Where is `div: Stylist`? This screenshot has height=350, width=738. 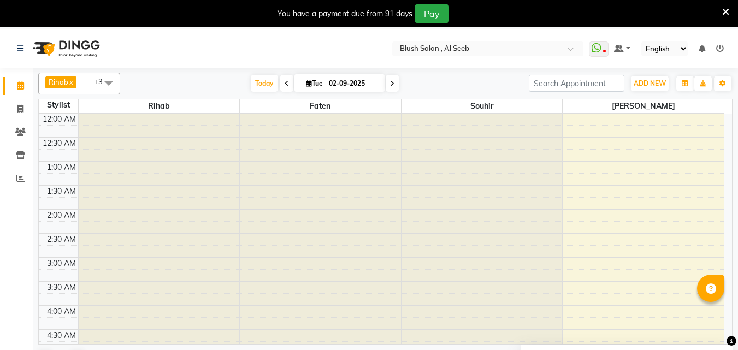
div: Stylist is located at coordinates (58, 105).